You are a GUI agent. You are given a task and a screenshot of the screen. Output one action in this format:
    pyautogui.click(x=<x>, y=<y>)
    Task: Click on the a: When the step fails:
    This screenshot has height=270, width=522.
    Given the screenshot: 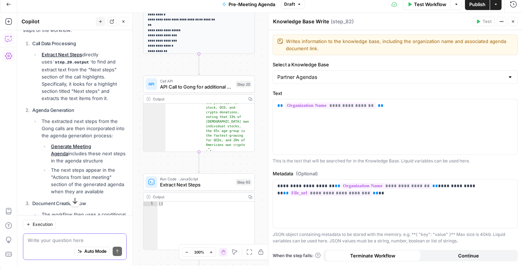 What is the action you would take?
    pyautogui.click(x=297, y=256)
    